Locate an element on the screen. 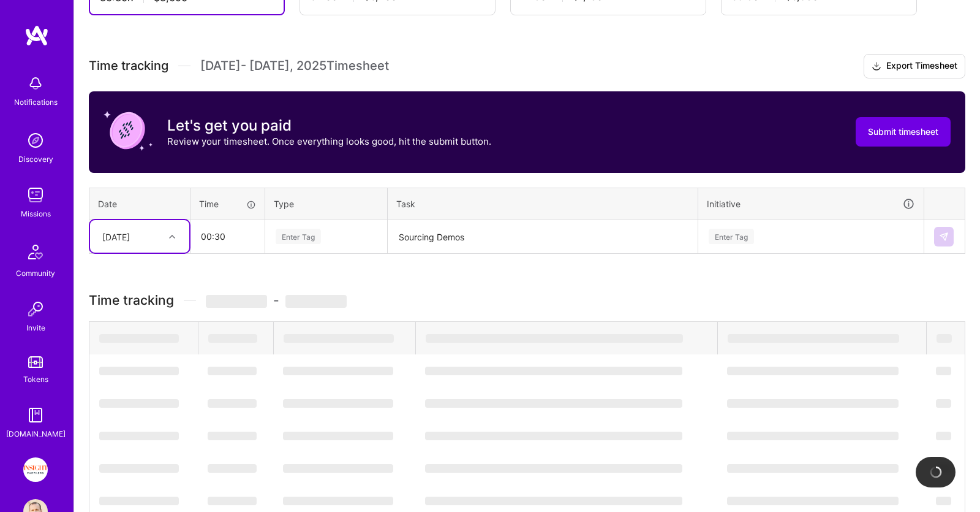 The image size is (980, 512). img: logo is located at coordinates (37, 35).